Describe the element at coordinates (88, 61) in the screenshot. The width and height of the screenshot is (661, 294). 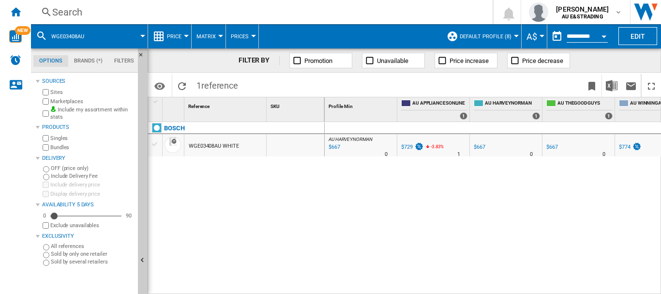
I see `md-tab-item: Brands (*)` at that location.